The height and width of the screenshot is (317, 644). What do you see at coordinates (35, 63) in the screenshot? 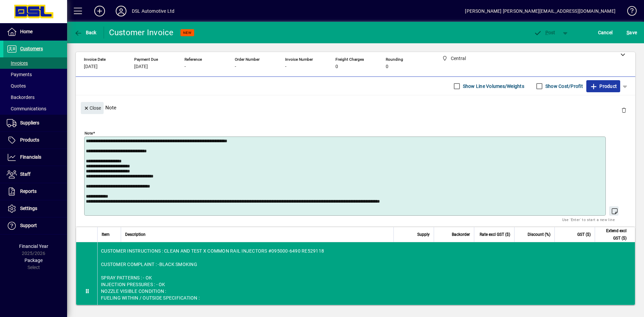
I see `a: Invoices` at bounding box center [35, 63].